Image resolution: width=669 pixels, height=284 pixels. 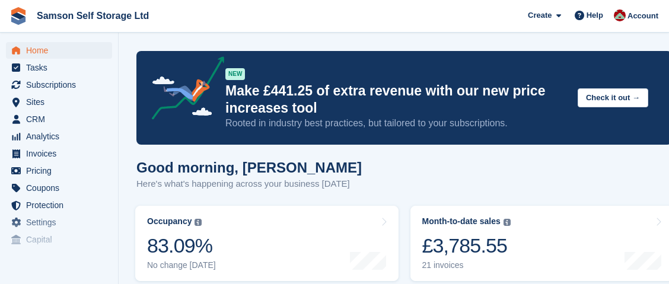 I want to click on img: stora-icon-8386f47178a22dfd0bd8f6a31ec36ba5ce8667c1dd55bd0f319d3a0aa187defe.svg, so click(x=18, y=16).